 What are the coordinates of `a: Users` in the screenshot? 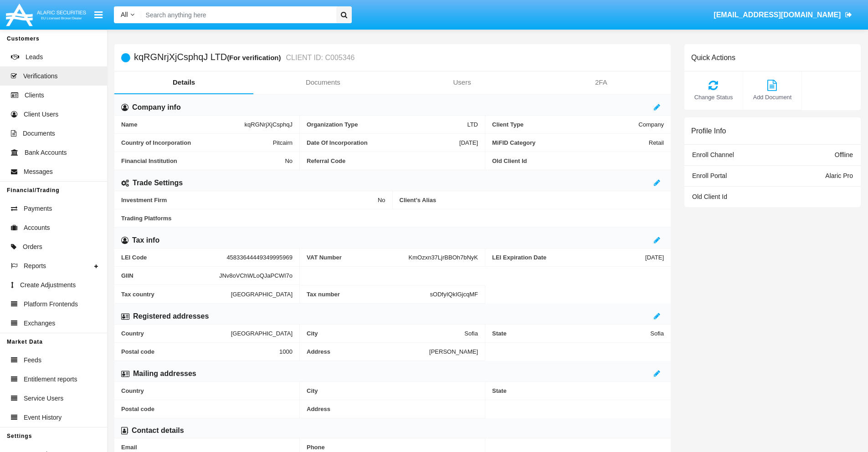 It's located at (462, 82).